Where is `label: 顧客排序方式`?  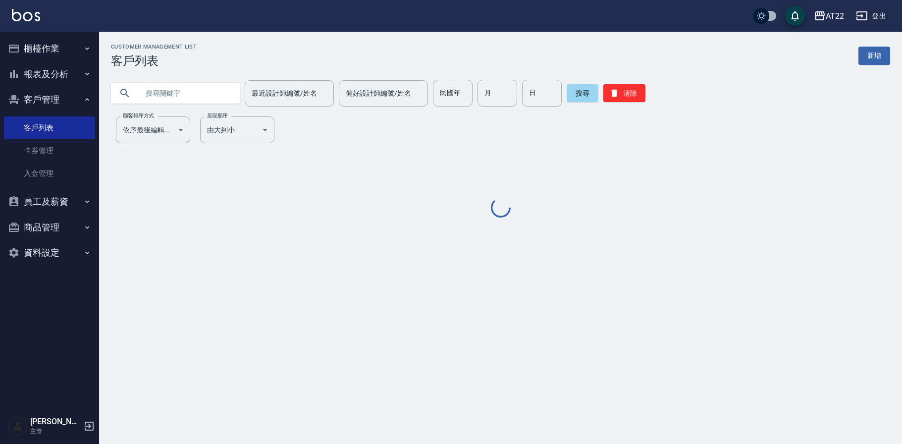 label: 顧客排序方式 is located at coordinates (138, 115).